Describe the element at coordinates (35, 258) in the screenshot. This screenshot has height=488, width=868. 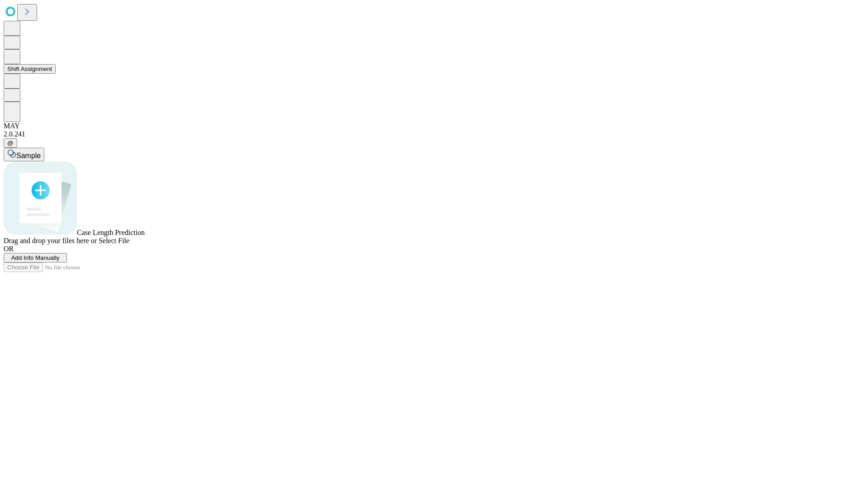
I see `span: Add Info Manually` at that location.